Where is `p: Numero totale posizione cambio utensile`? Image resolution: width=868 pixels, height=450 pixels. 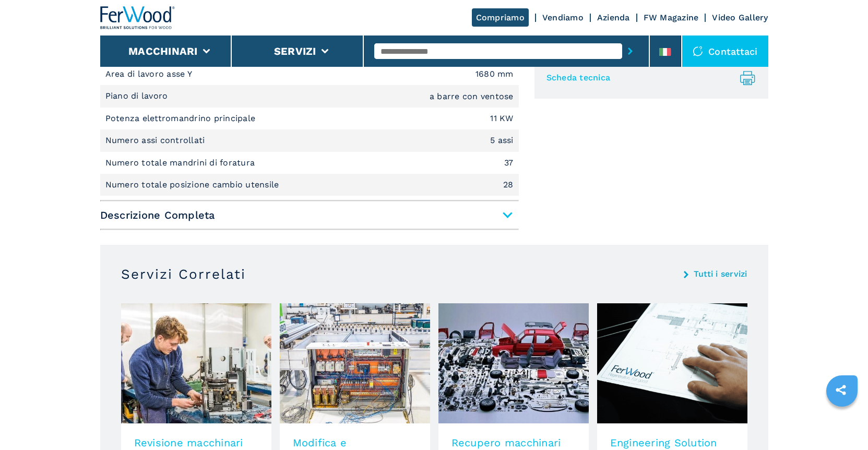
p: Numero totale posizione cambio utensile is located at coordinates (194, 185).